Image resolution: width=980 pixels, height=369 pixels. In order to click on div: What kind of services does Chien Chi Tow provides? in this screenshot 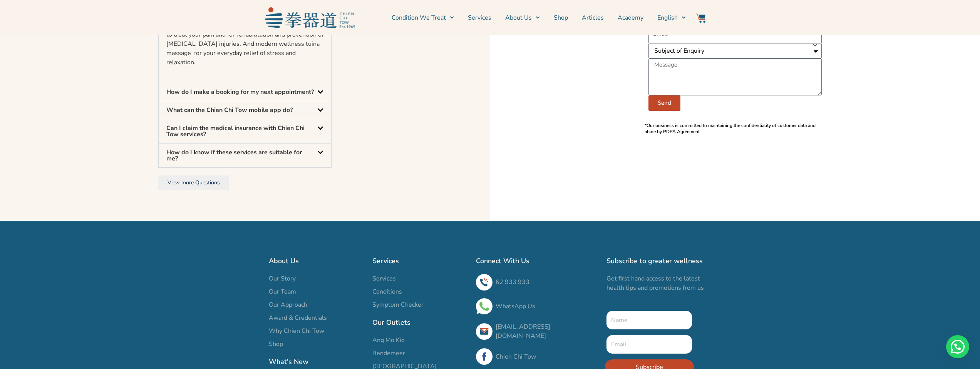, I will do `click(245, 49)`.